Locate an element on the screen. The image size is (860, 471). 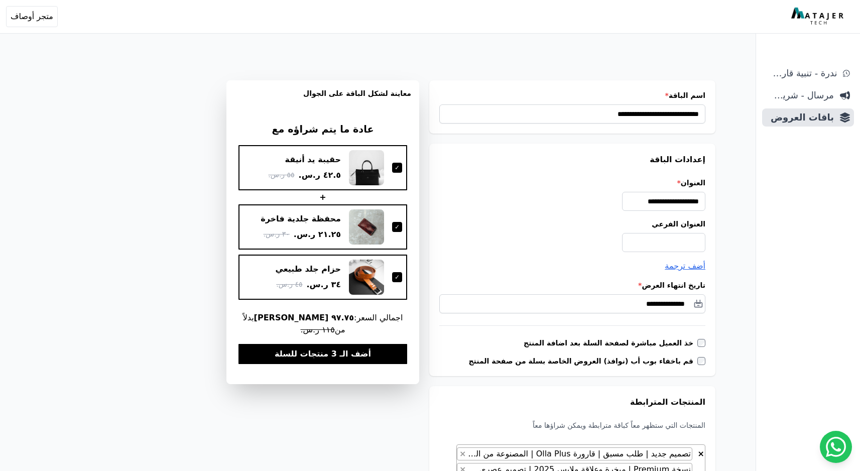
img: MatajerTech Logo is located at coordinates (819, 17).